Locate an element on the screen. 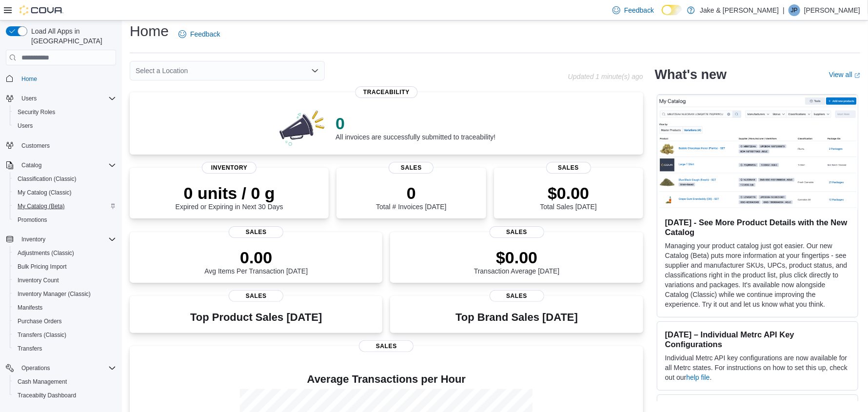  button: Inventory is located at coordinates (61, 240).